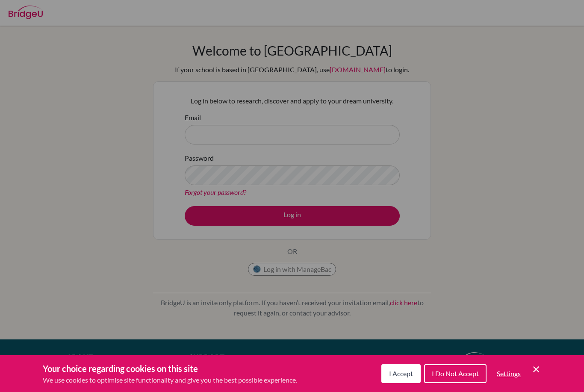 The width and height of the screenshot is (584, 392). What do you see at coordinates (455, 373) in the screenshot?
I see `span: I Do Not Accept` at bounding box center [455, 373].